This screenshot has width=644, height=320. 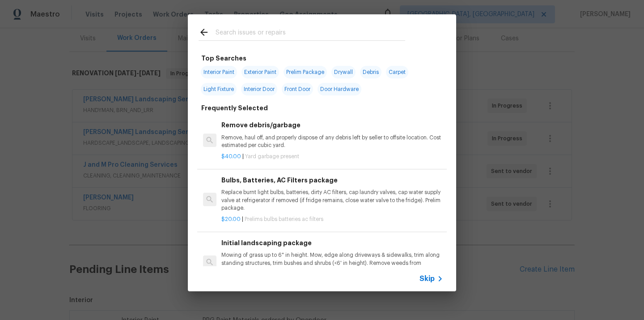 What do you see at coordinates (332, 200) in the screenshot?
I see `p: Replace burnt light bulbs, batteries, dirty AC filters, cap laundry valves, cap water supply valv...` at bounding box center [332, 200].